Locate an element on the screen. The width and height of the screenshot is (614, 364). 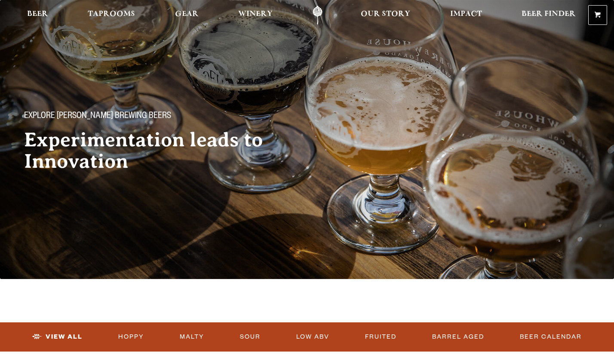
a: Impact is located at coordinates (465, 15).